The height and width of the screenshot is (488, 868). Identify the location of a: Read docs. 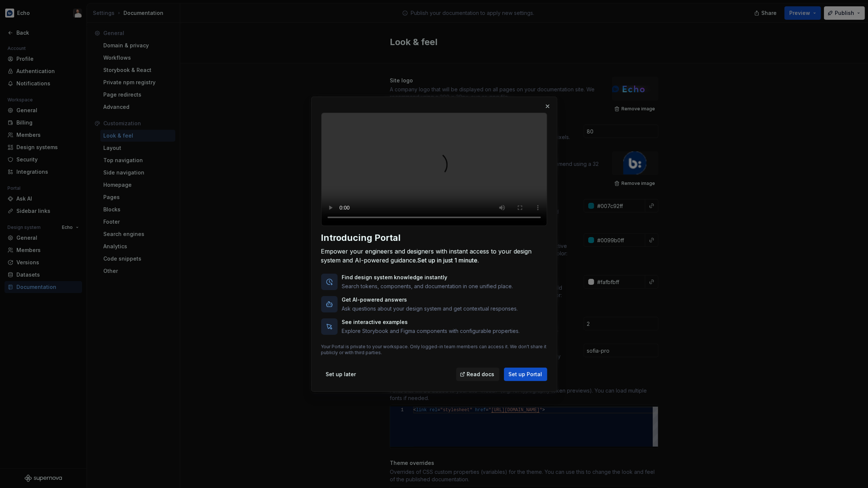
(478, 375).